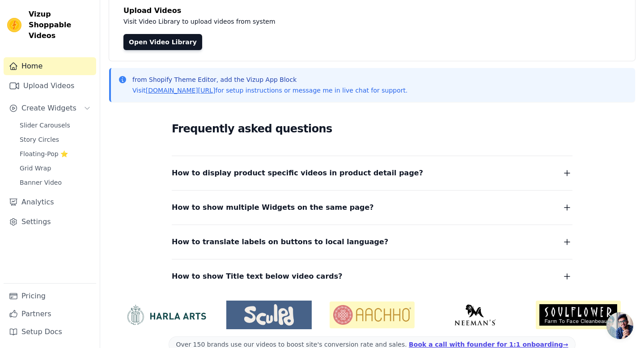  Describe the element at coordinates (55, 125) in the screenshot. I see `a: Slider Carousels` at that location.